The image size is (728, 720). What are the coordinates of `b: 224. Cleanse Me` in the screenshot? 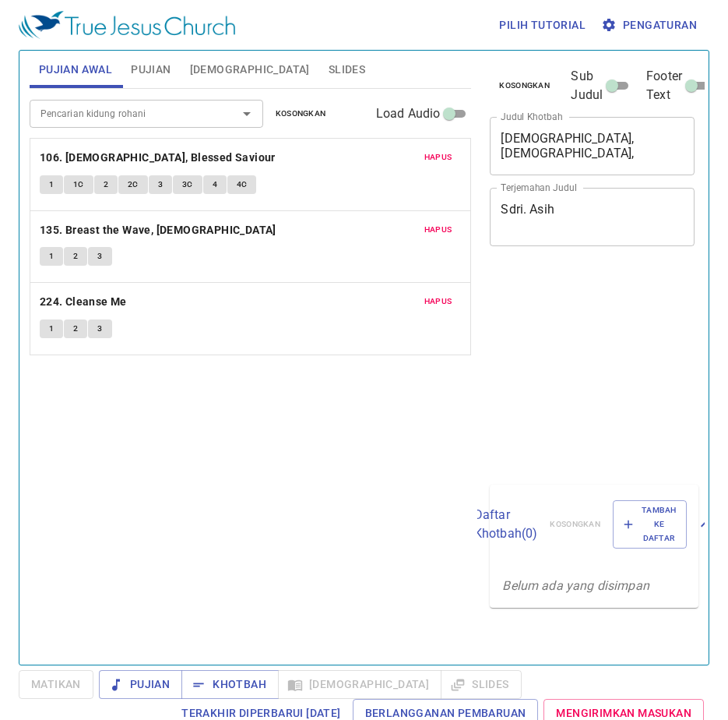 It's located at (84, 302).